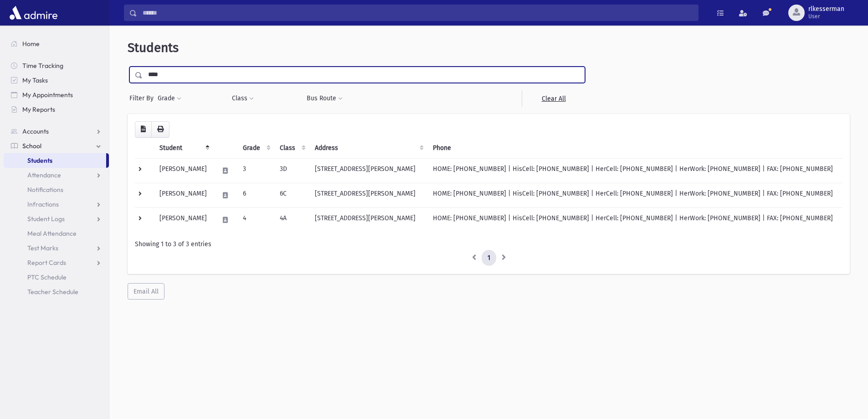  What do you see at coordinates (52, 233) in the screenshot?
I see `span: Meal Attendance` at bounding box center [52, 233].